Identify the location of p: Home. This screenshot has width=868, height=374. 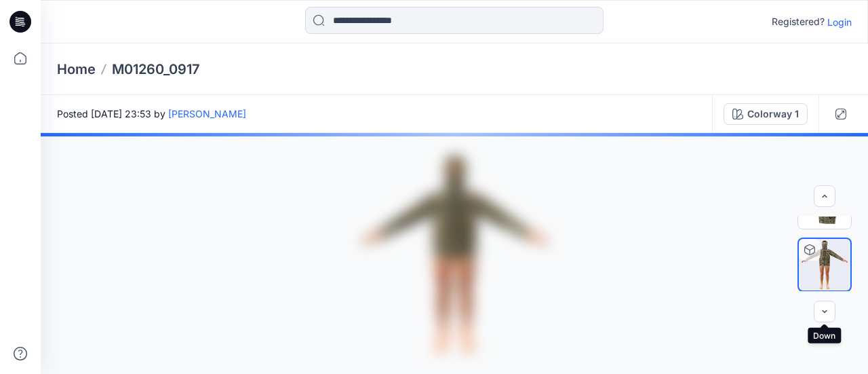
(76, 69).